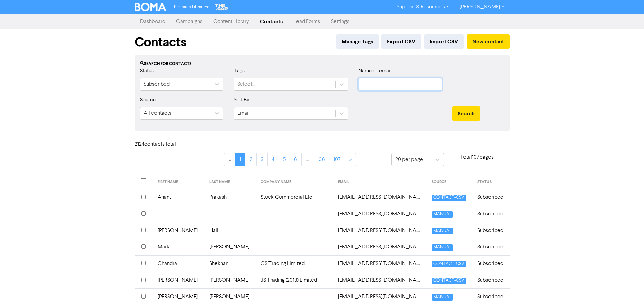  Describe the element at coordinates (477, 157) in the screenshot. I see `p: Total 107 pages` at that location.